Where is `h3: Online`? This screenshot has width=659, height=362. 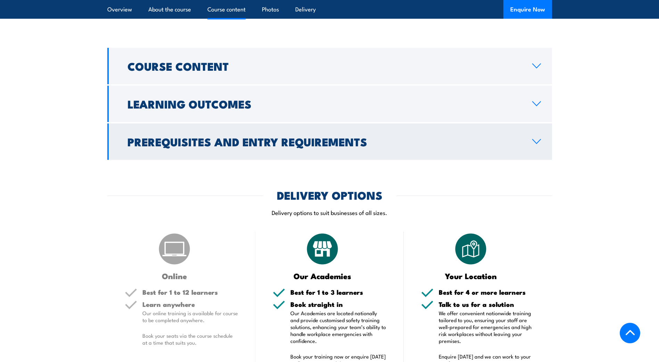 h3: Online is located at coordinates (174, 276).